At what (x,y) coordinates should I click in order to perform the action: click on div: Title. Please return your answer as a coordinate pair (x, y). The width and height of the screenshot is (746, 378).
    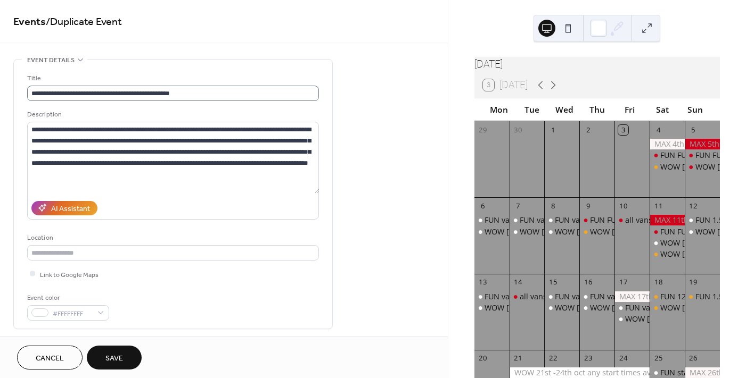
    Looking at the image, I should click on (172, 78).